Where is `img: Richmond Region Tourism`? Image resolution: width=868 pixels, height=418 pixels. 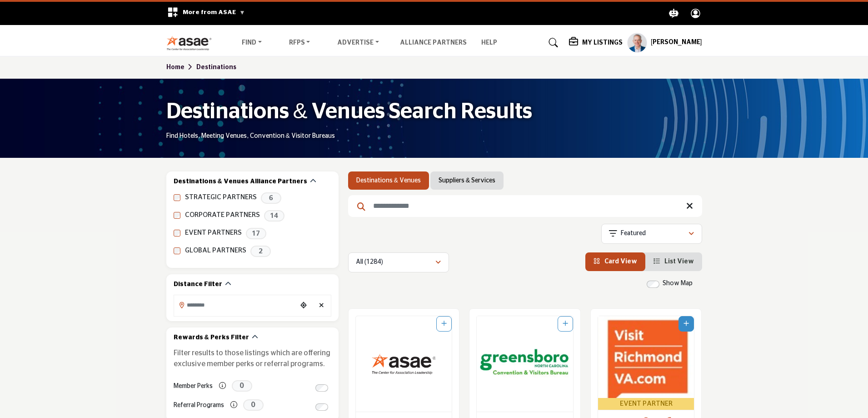
img: Richmond Region Tourism is located at coordinates (646, 357).